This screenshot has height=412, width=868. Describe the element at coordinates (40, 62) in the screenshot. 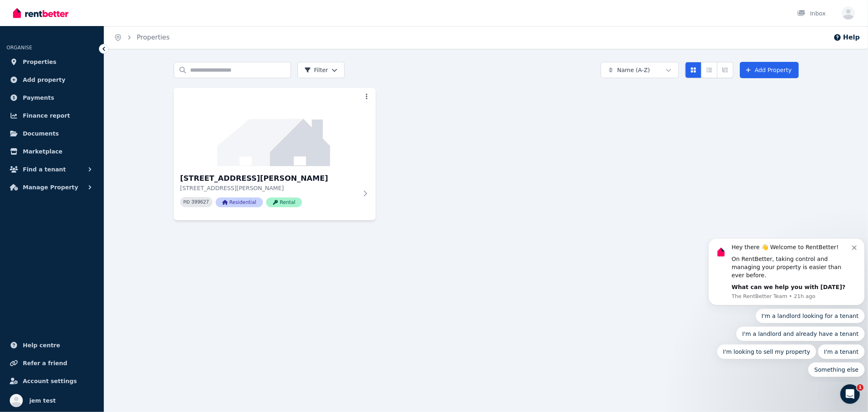

I see `span: Properties` at that location.